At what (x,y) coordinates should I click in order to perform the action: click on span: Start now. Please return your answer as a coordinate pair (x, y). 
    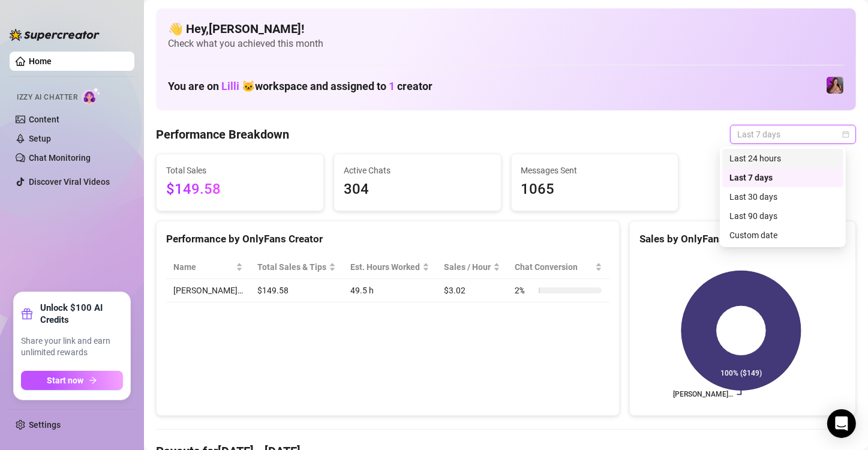
    Looking at the image, I should click on (65, 381).